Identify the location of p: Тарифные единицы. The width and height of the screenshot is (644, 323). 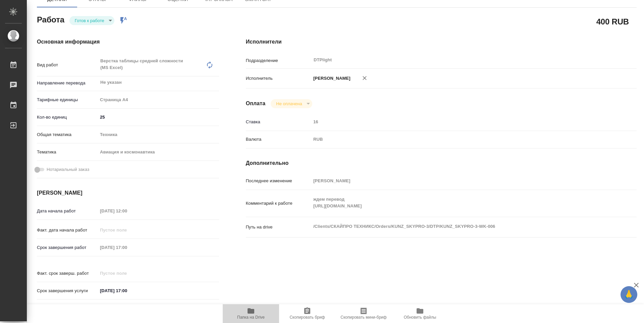
(67, 100).